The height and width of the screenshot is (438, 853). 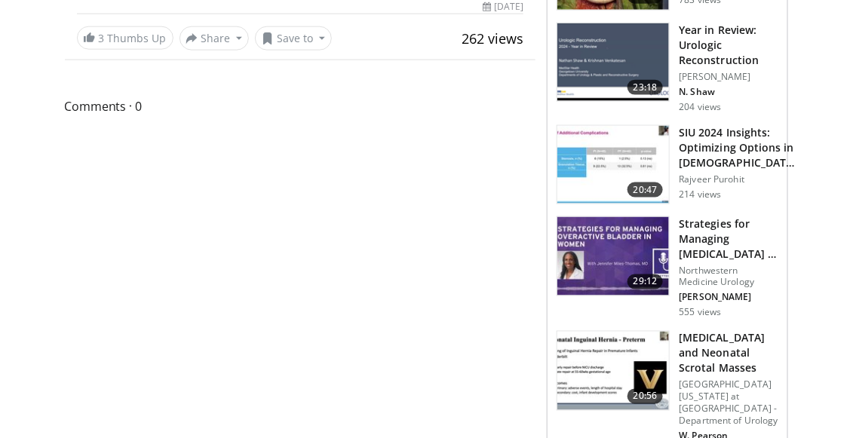 I want to click on span: 3, so click(x=102, y=38).